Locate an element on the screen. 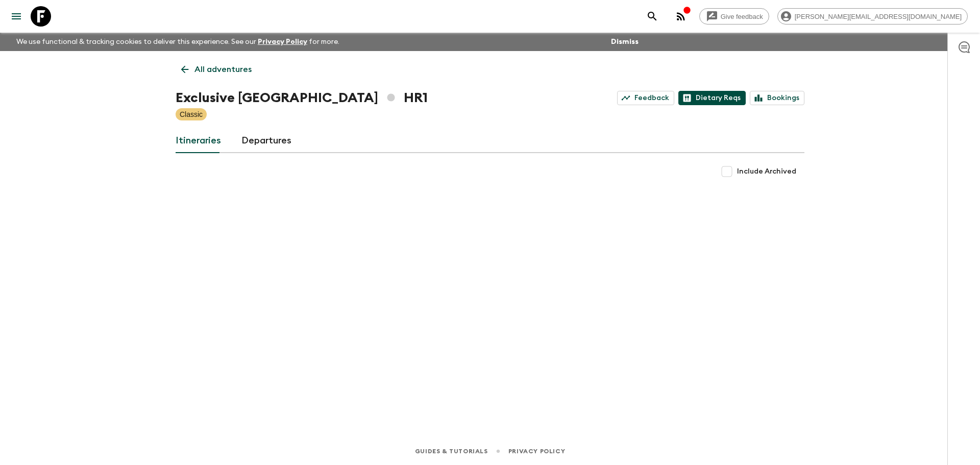 This screenshot has width=980, height=465. a: All adventures is located at coordinates (216, 70).